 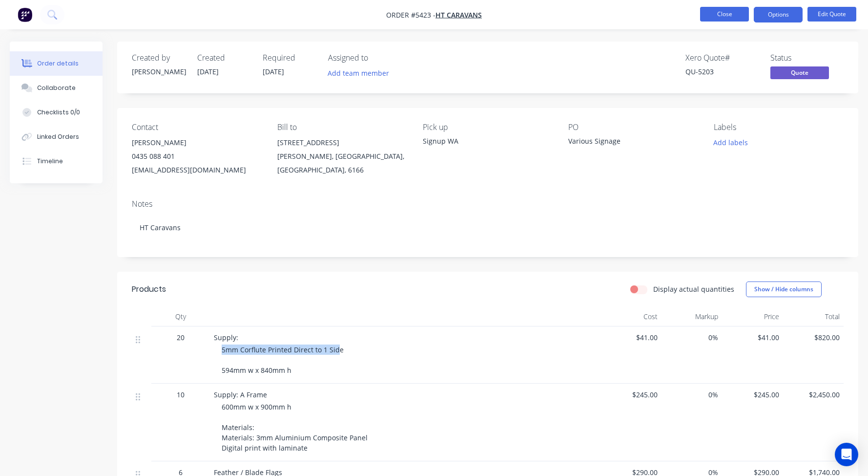 What do you see at coordinates (58, 64) in the screenshot?
I see `div: Order details` at bounding box center [58, 64].